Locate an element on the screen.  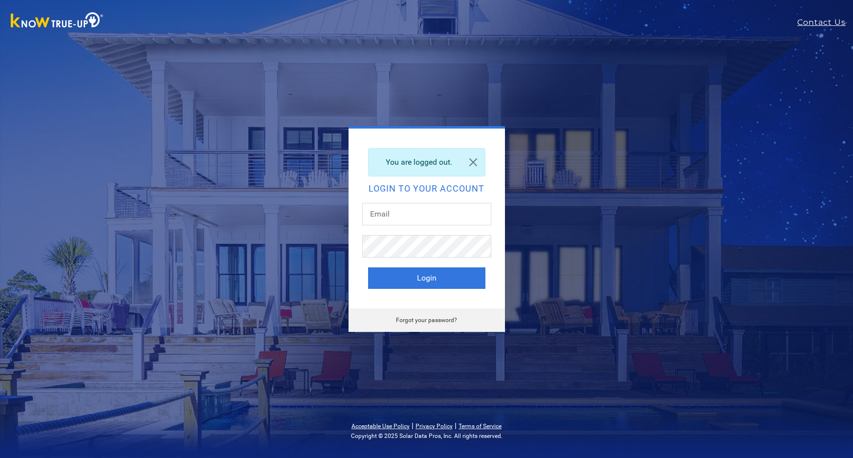
a: Terms of Service is located at coordinates (480, 426).